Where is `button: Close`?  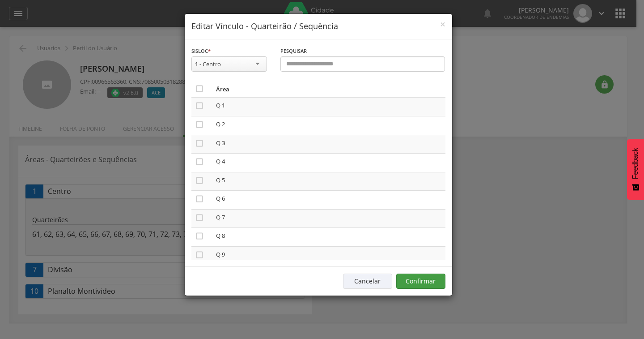
button: Close is located at coordinates (443, 24).